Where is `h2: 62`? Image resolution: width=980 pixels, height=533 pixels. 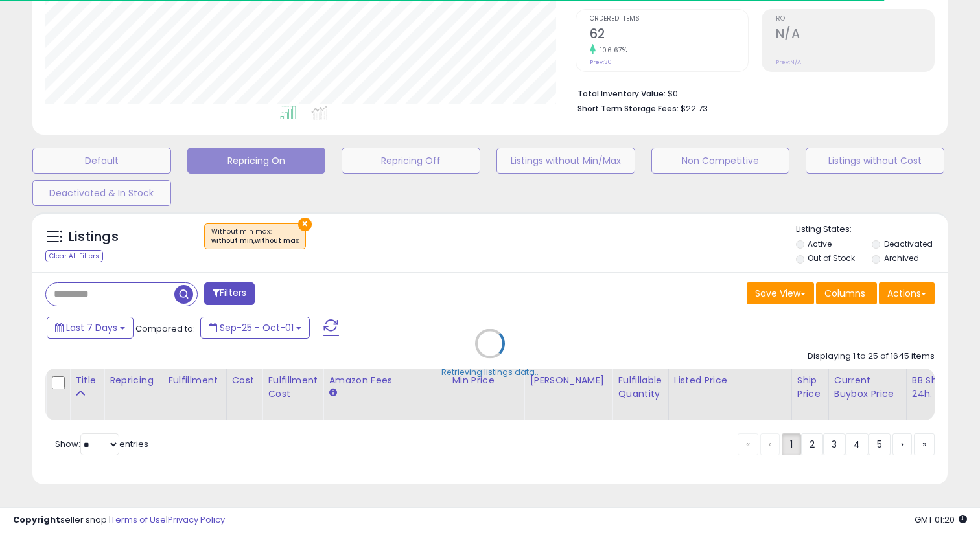
h2: 62 is located at coordinates (669, 35).